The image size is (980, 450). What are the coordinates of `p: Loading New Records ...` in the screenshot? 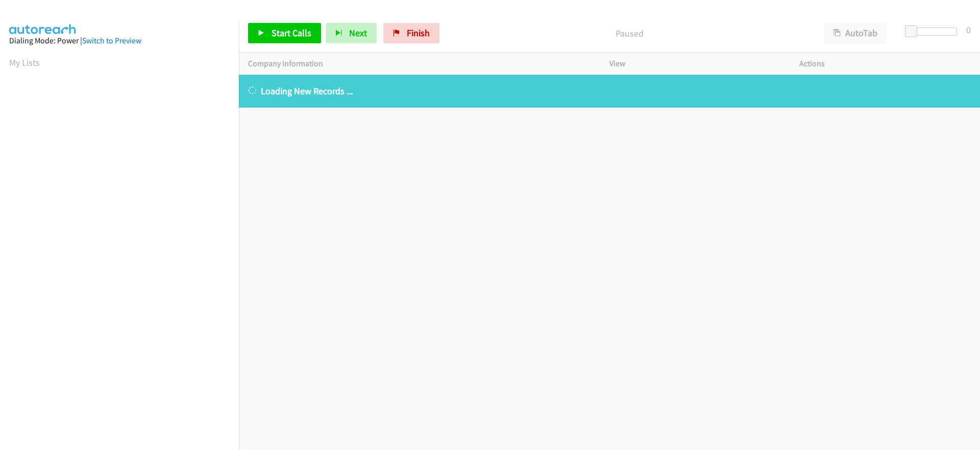 It's located at (610, 91).